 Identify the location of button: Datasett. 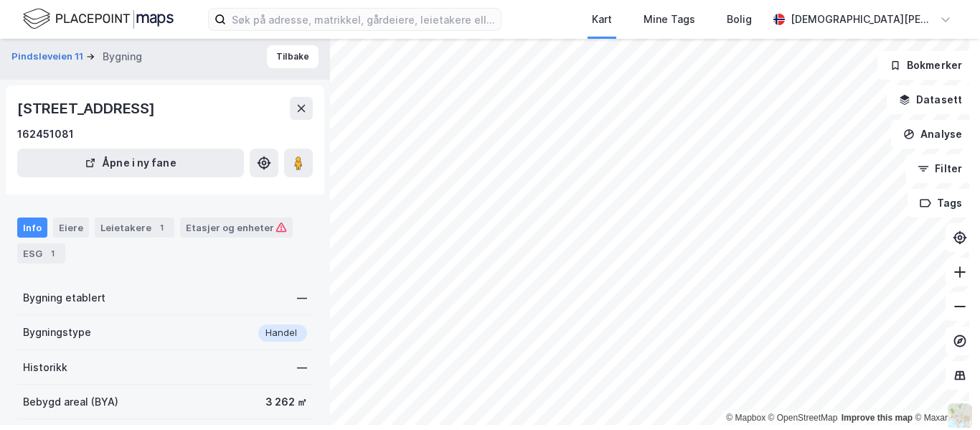
(930, 100).